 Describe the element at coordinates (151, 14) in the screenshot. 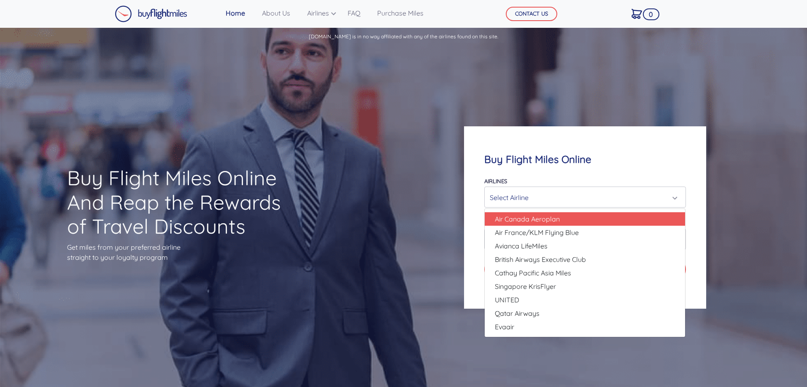

I see `a: Buy Flight Miles Logo` at that location.